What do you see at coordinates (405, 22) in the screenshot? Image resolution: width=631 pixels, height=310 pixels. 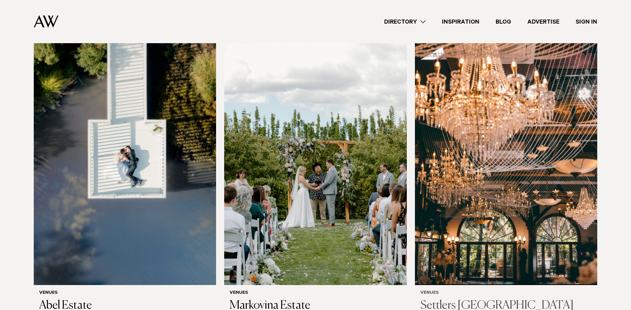 I see `a: Directory` at bounding box center [405, 22].